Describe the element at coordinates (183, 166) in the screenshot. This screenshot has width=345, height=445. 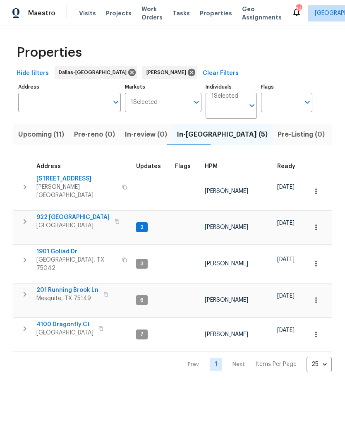
I see `span: Flags` at that location.